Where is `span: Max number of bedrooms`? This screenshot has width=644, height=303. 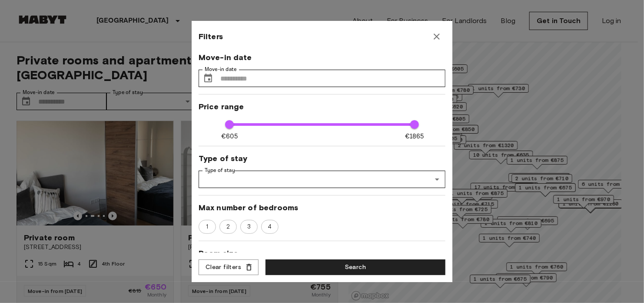 span: Max number of bedrooms is located at coordinates (322, 207).